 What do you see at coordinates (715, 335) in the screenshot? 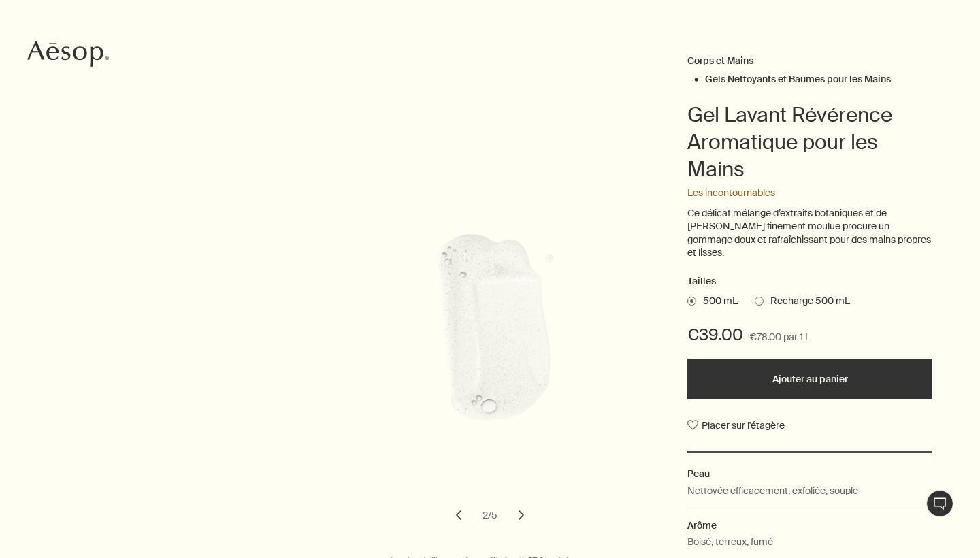
I see `span: €39.00` at bounding box center [715, 335].